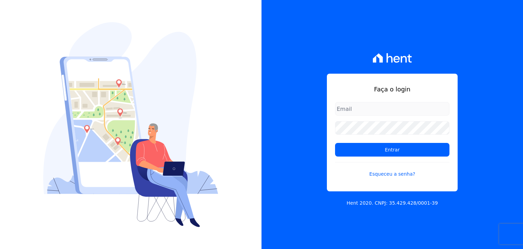 The image size is (523, 249). I want to click on img: Login, so click(131, 124).